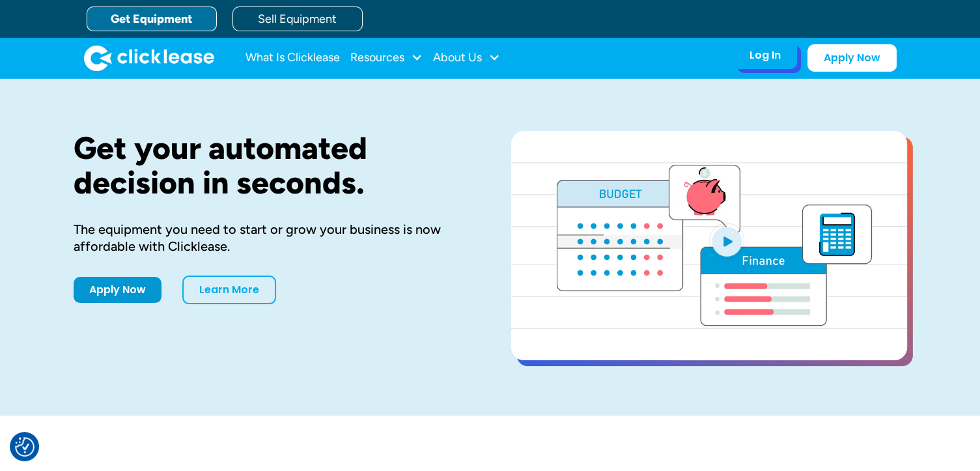 The width and height of the screenshot is (980, 471). I want to click on img: Revisit consent button, so click(25, 447).